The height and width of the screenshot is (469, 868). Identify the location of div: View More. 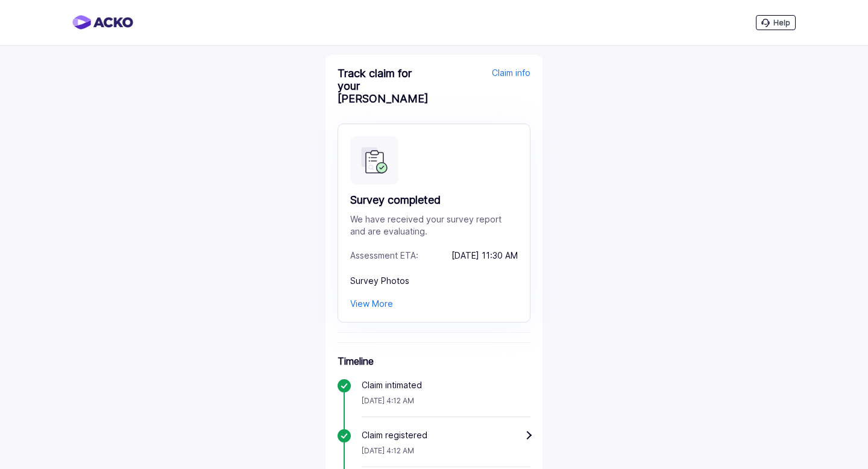
(371, 304).